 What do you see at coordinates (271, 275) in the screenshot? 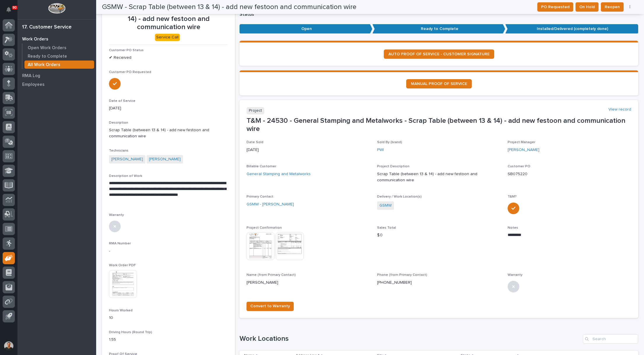
I see `span: Name (from Primary Contact)` at bounding box center [271, 275].